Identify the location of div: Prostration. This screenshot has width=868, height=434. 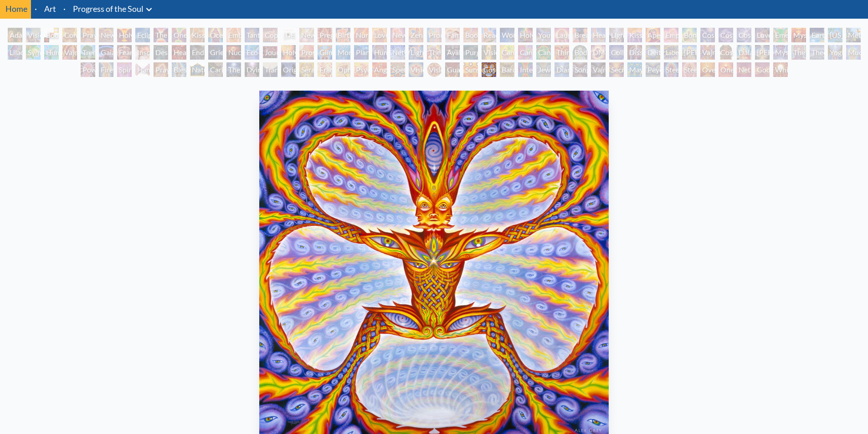
(307, 52).